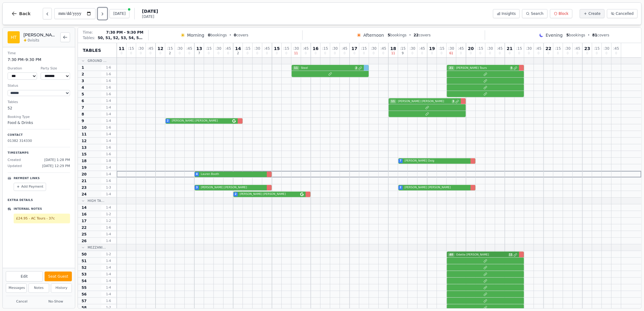 The height and width of the screenshot is (311, 644). Describe the element at coordinates (39, 199) in the screenshot. I see `p: Extra Details` at that location.